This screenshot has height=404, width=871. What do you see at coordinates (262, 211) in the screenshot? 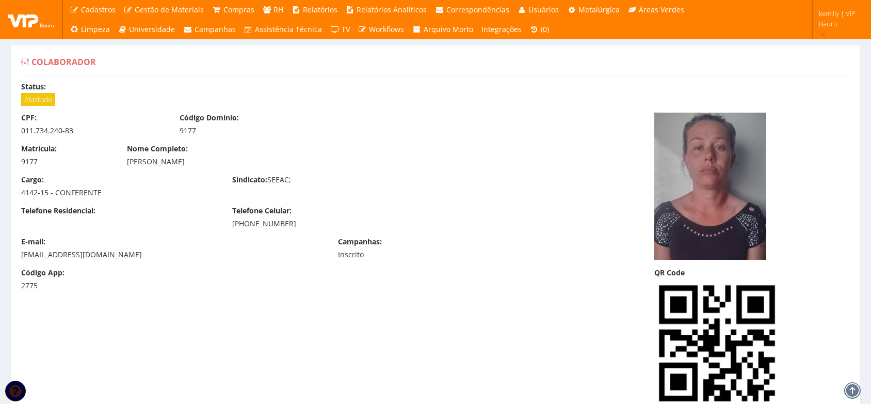
I see `label: Telefone Celular:` at bounding box center [262, 211].